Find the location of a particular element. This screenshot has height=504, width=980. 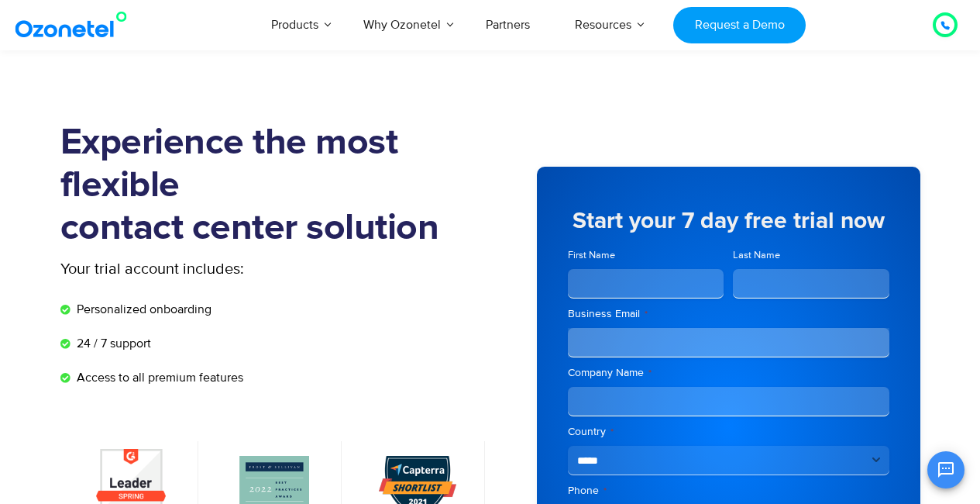

label: Company Name is located at coordinates (728, 373).